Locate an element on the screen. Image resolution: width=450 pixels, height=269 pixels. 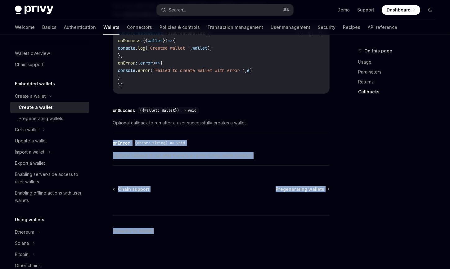
span: On this page is located at coordinates (378, 51).